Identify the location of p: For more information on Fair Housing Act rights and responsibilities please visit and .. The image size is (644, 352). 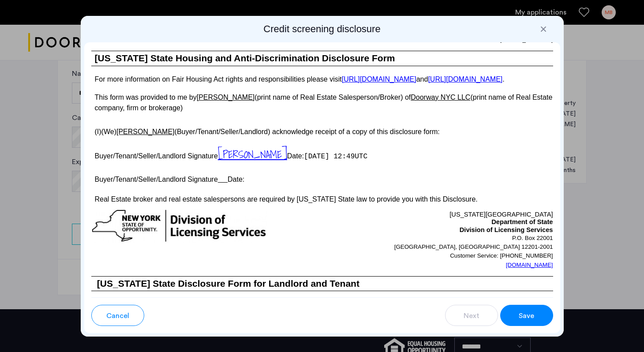
(322, 79).